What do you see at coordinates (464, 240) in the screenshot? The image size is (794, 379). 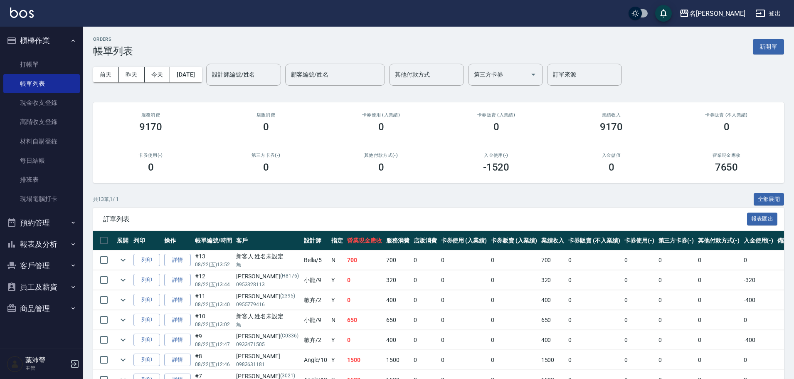 I see `th: 卡券使用 (入業績)` at bounding box center [464, 240].